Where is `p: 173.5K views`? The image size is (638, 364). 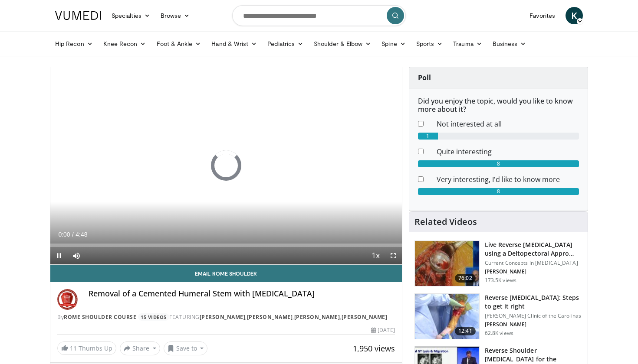
p: 173.5K views is located at coordinates (501, 280).